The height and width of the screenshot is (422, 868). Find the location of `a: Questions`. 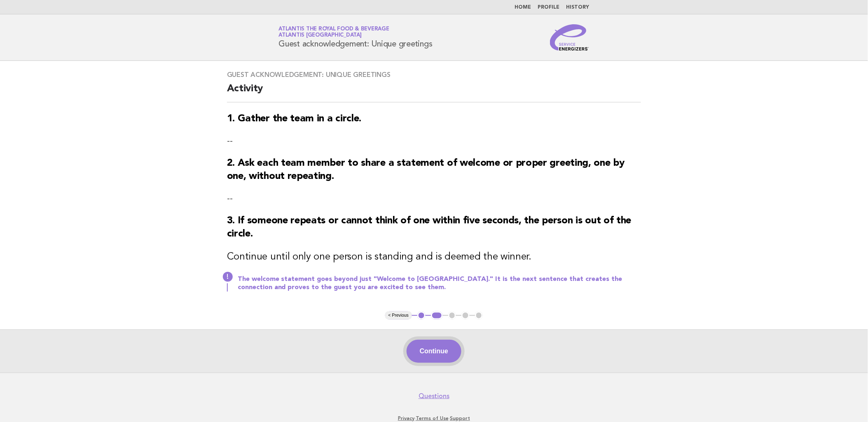

a: Questions is located at coordinates (434, 396).